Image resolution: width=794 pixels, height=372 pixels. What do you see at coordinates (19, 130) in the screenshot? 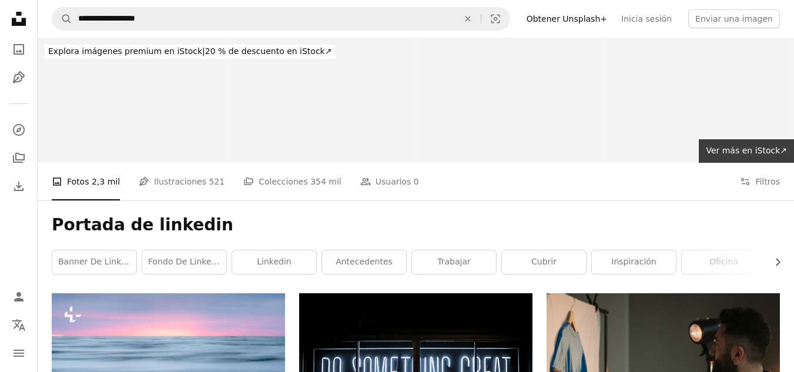
I see `a: Explorar` at bounding box center [19, 130].